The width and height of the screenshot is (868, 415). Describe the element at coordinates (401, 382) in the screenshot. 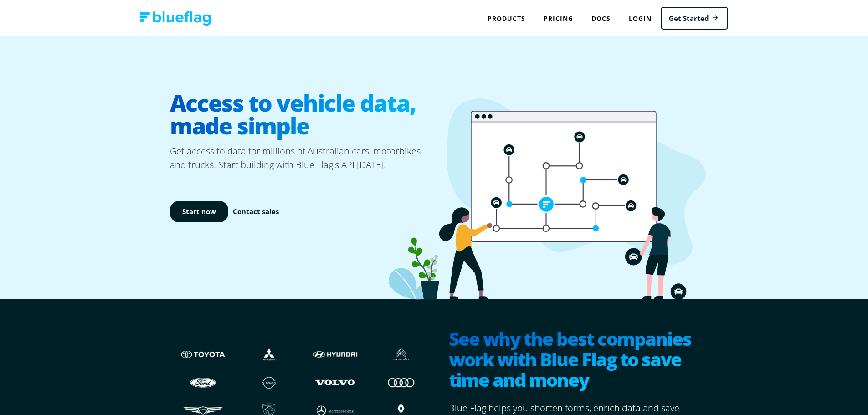

I see `img: Audi logo` at that location.